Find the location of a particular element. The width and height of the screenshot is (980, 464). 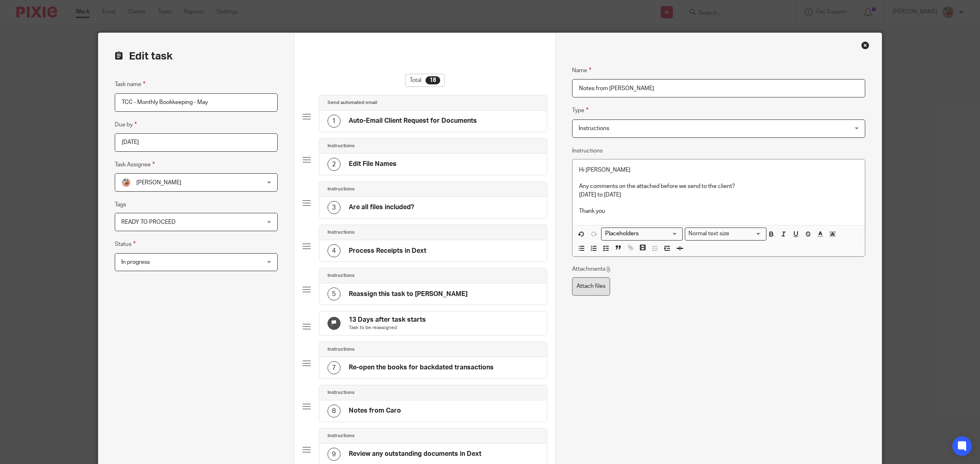

div: 3 is located at coordinates (334, 207).